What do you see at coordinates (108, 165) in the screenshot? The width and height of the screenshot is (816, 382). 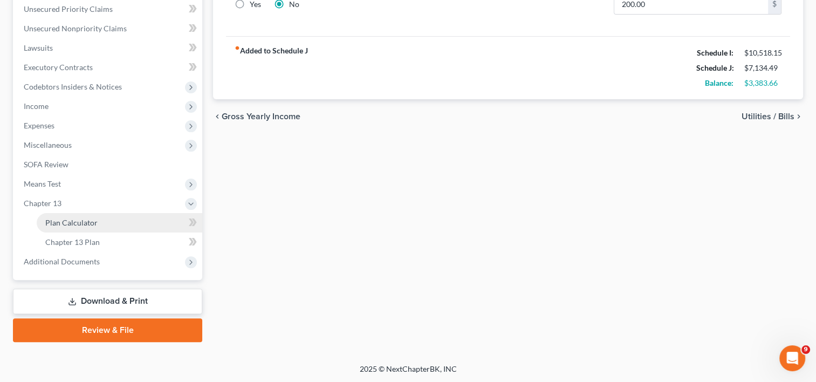 I see `a: SOFA Review` at bounding box center [108, 165].